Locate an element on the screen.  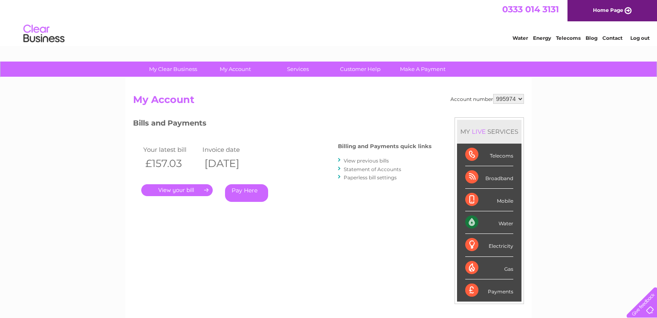
div: LIVE is located at coordinates (479, 131).